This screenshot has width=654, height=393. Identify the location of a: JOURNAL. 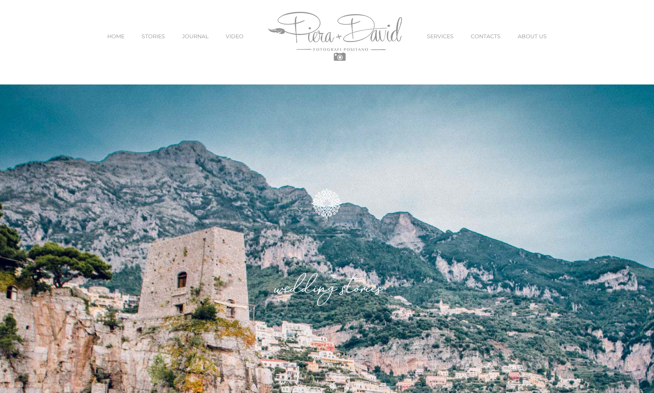
(195, 36).